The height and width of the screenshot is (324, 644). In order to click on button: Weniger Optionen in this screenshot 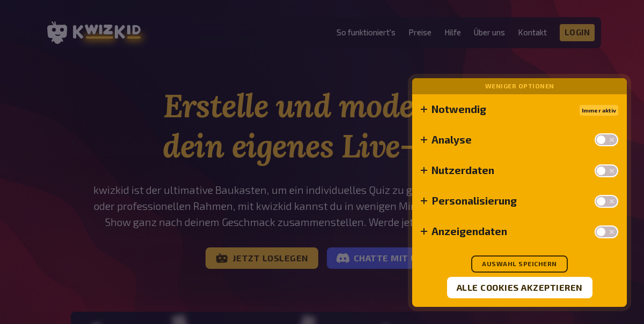, I will do `click(519, 86)`.